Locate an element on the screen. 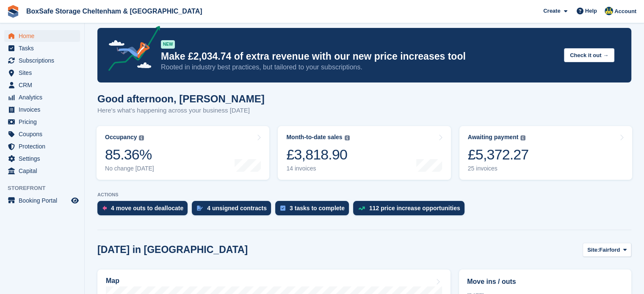  a: Awaiting payment £5,372.27 25 invoices is located at coordinates (546, 153).